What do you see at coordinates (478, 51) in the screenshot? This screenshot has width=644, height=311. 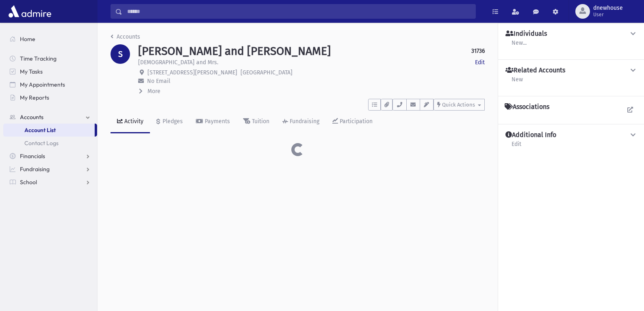 I see `strong: 31736` at bounding box center [478, 51].